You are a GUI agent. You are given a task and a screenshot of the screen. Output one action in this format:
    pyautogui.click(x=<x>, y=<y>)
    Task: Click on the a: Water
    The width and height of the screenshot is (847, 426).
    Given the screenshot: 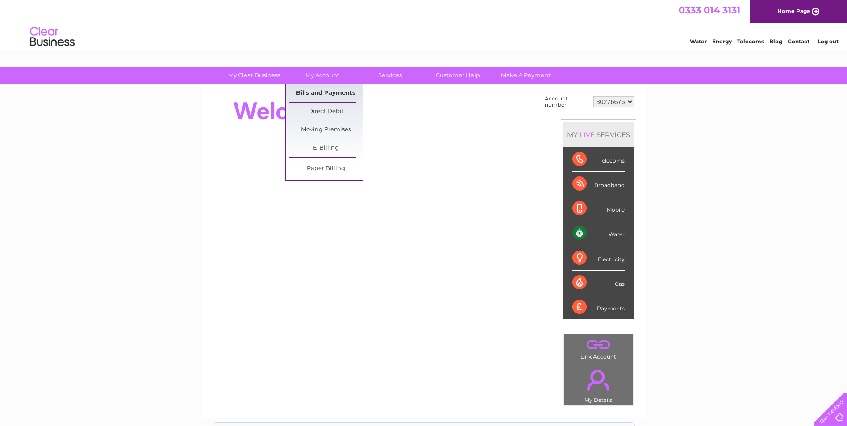 What is the action you would take?
    pyautogui.click(x=698, y=41)
    